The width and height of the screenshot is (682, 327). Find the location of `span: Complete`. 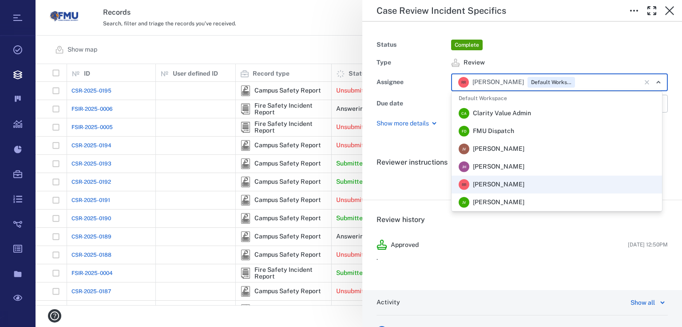

span: Complete is located at coordinates (467, 45).